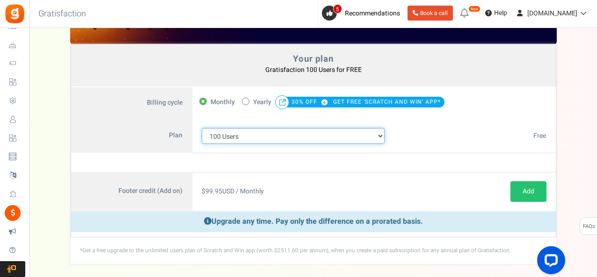 Image resolution: width=597 pixels, height=277 pixels. What do you see at coordinates (387, 102) in the screenshot?
I see `span: GET FREE 'SCRATCH AND WIN' APP*` at bounding box center [387, 102].